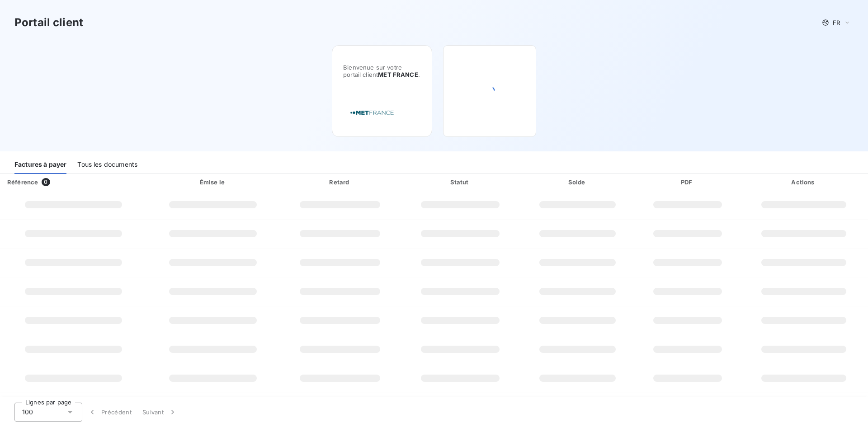 This screenshot has height=427, width=868. I want to click on div: Référence, so click(23, 182).